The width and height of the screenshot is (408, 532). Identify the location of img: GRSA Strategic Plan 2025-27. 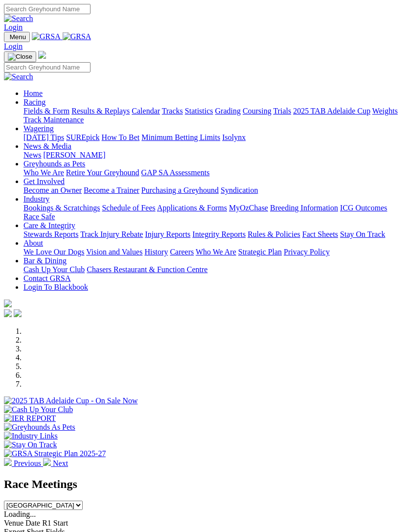
(55, 454).